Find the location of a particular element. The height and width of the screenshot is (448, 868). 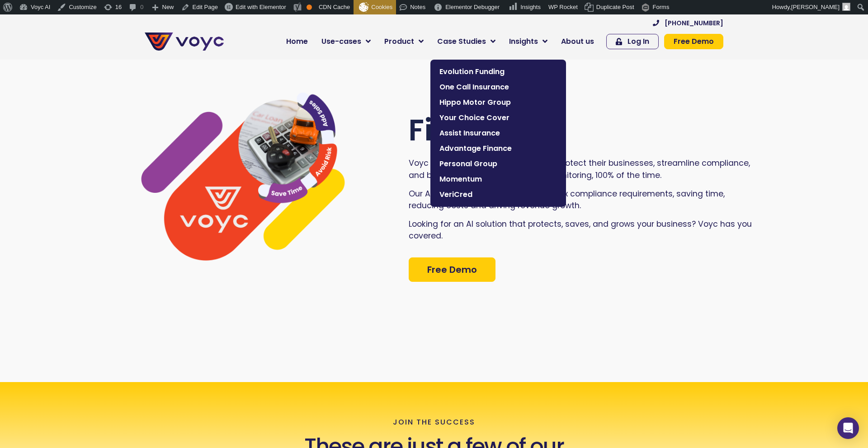

h2: Finance is located at coordinates (582, 130).